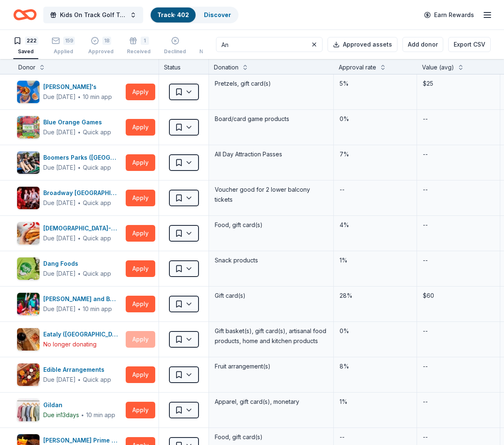 Image resolution: width=504 pixels, height=445 pixels. What do you see at coordinates (145, 41) in the screenshot?
I see `div: 1` at bounding box center [145, 41].